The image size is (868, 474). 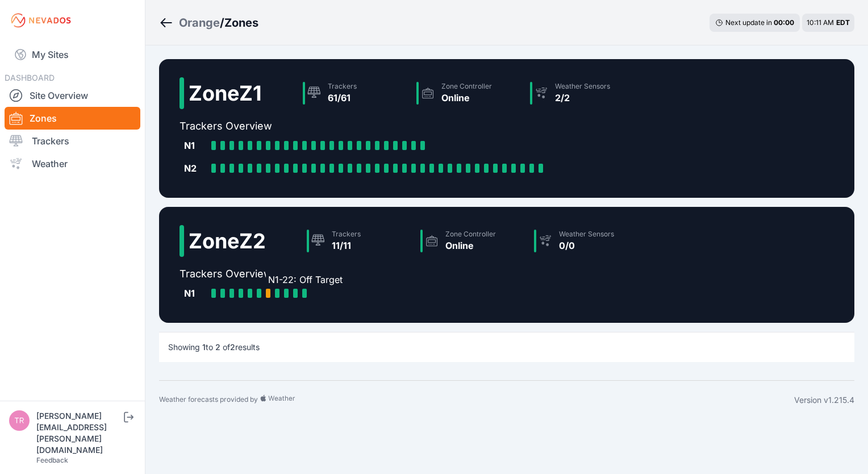 What do you see at coordinates (824, 400) in the screenshot?
I see `div: Version v1.215.4` at bounding box center [824, 400].